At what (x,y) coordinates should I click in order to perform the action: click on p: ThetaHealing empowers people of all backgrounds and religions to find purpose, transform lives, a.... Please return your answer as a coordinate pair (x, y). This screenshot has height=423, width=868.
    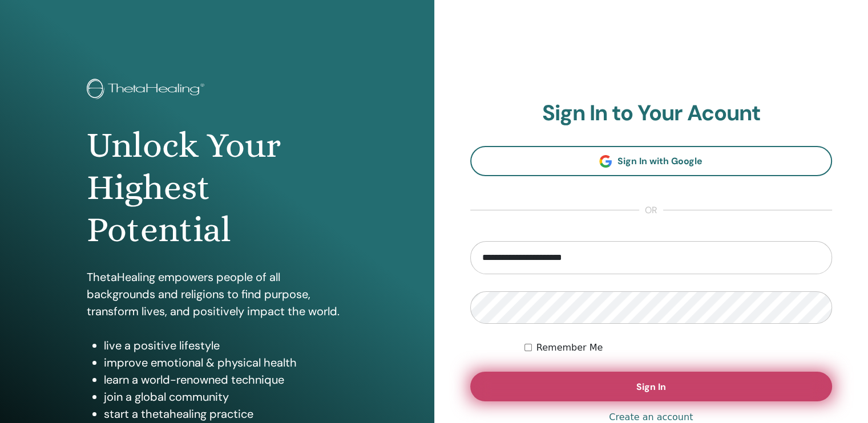
    Looking at the image, I should click on (217, 295).